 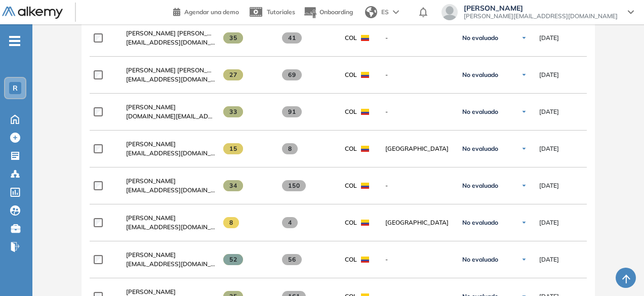 I want to click on span: 52, so click(x=233, y=259).